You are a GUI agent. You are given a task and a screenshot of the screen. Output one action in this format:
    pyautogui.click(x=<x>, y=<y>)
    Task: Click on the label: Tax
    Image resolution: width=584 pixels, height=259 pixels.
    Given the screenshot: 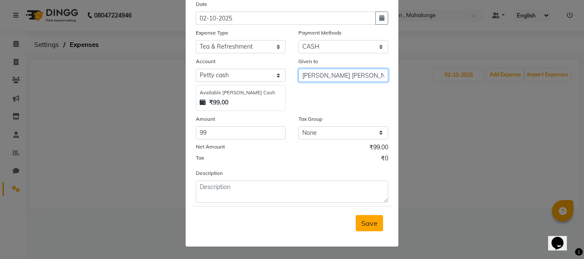 What is the action you would take?
    pyautogui.click(x=200, y=158)
    